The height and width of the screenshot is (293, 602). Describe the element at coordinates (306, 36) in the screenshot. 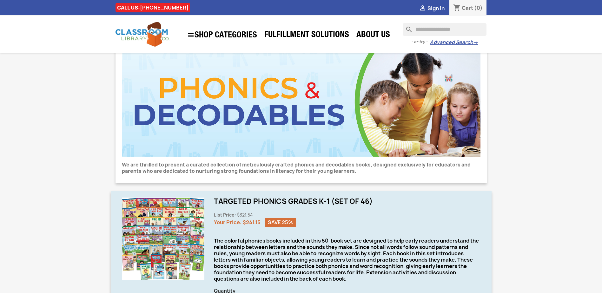

I see `a: Fulfillment Solutions` at that location.